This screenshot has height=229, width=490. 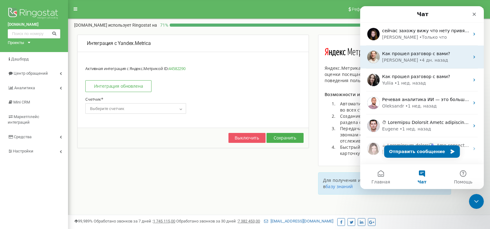 I want to click on button: Сохранить, so click(x=285, y=138).